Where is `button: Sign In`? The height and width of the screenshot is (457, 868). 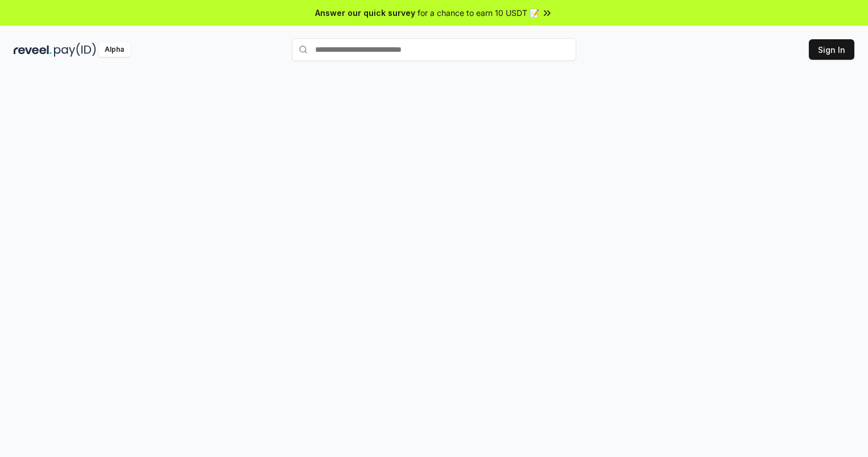 button: Sign In is located at coordinates (832, 49).